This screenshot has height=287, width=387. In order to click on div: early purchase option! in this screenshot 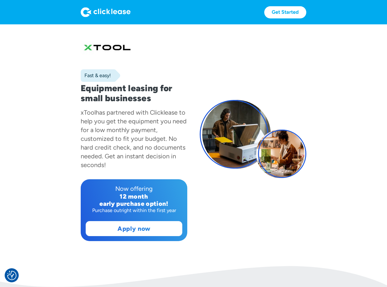, I will do `click(134, 203)`.